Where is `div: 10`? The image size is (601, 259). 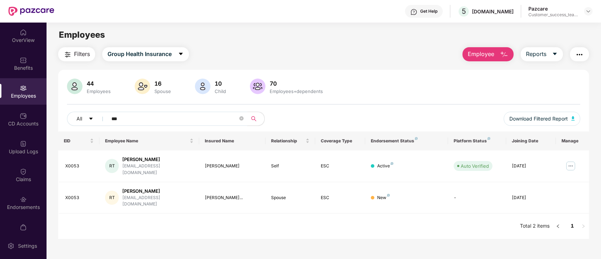
div: 10 is located at coordinates (220, 84).